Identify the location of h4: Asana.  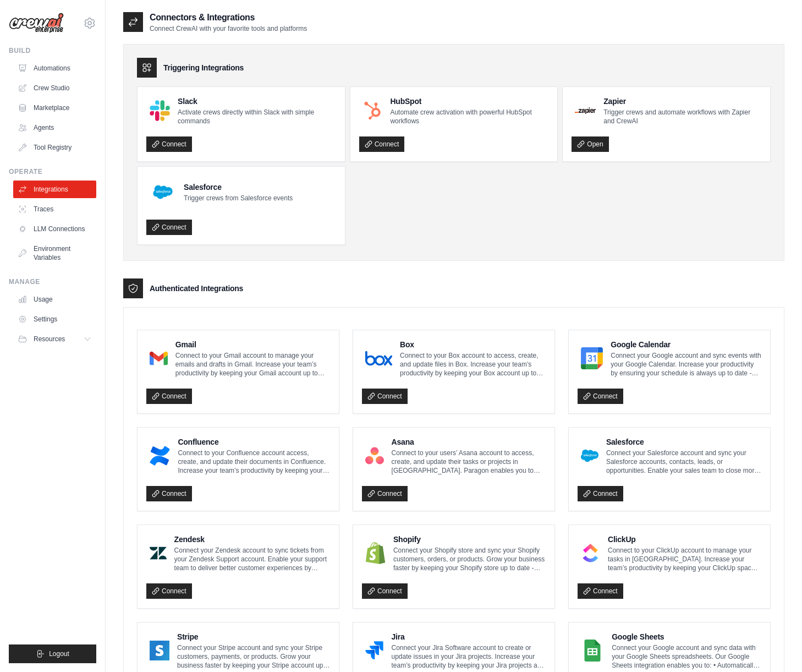
(469, 442).